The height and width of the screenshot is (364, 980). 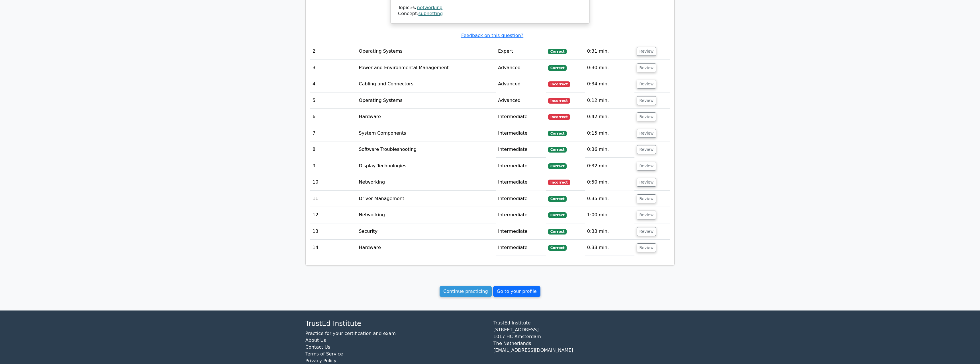 I want to click on td: Expert, so click(x=521, y=51).